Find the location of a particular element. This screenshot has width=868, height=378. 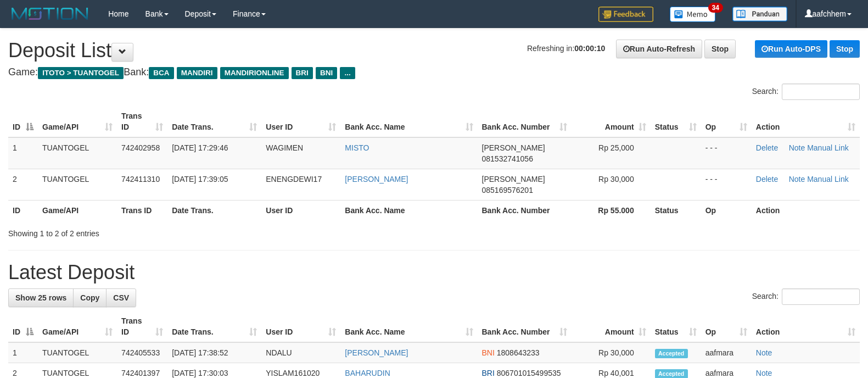

a: Copy is located at coordinates (89, 298).